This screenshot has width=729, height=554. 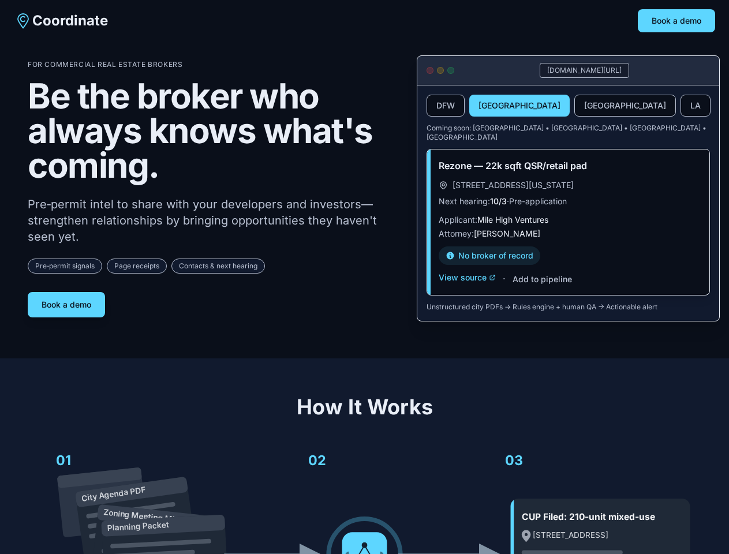 What do you see at coordinates (695, 106) in the screenshot?
I see `button: LA` at bounding box center [695, 106].